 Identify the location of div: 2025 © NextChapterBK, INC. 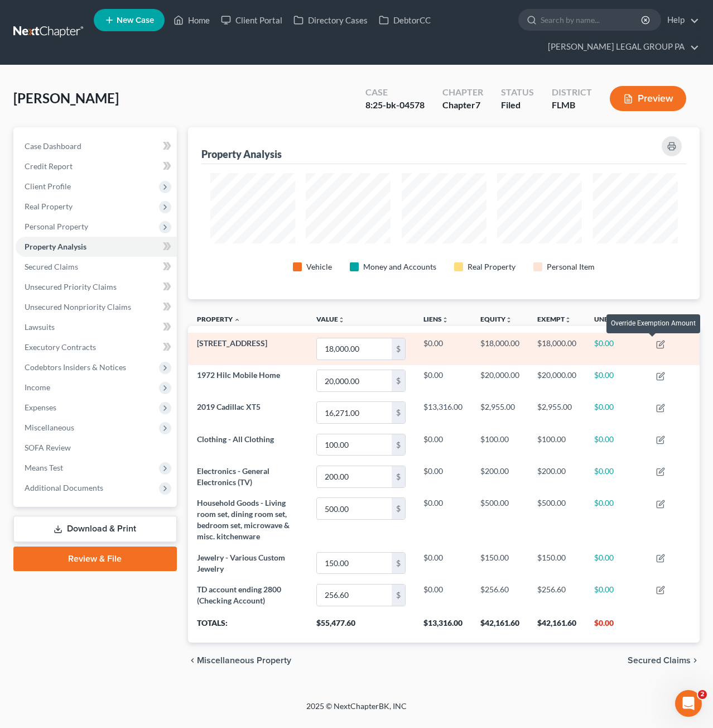
(356, 710).